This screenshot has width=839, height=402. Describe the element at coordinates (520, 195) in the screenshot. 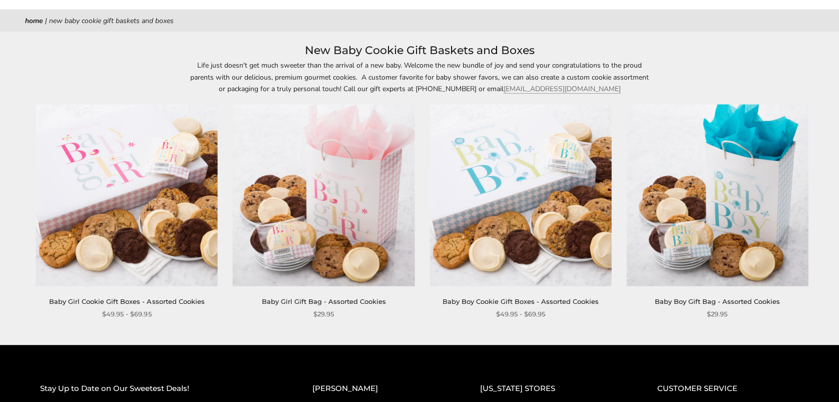

I see `img: Baby Boy Cookie Gift Boxes - Assorted Cookies` at that location.